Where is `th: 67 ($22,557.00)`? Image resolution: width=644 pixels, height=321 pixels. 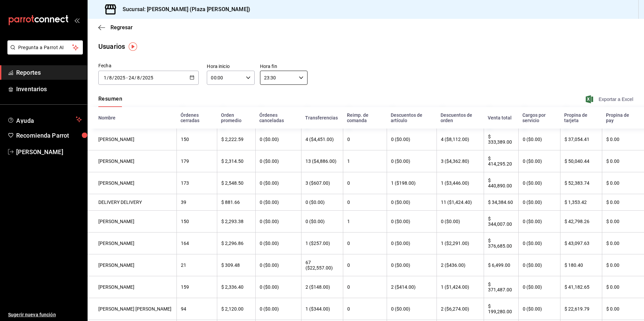
th: 67 ($22,557.00) is located at coordinates (322, 265).